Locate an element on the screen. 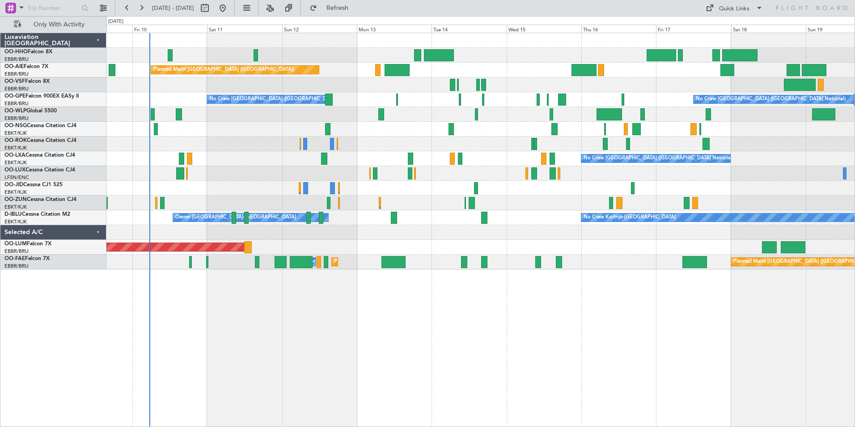  span: OO-JID is located at coordinates (14, 185).